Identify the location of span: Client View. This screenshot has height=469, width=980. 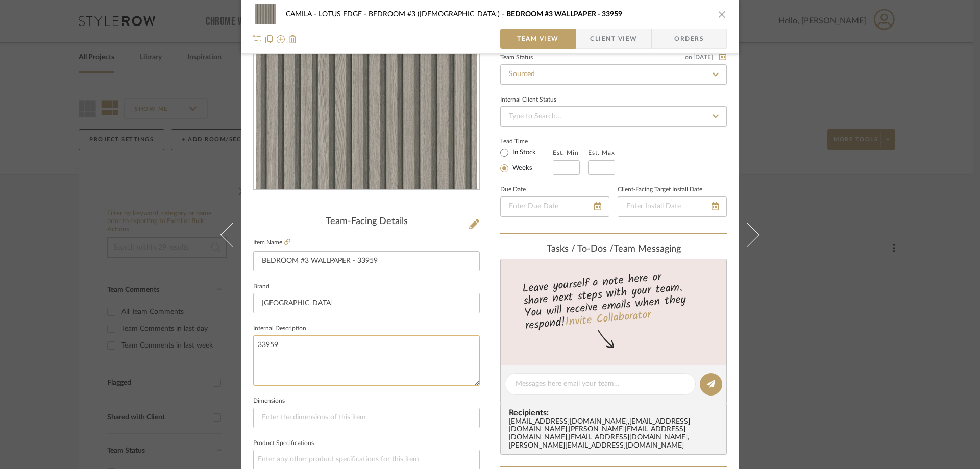
(614, 39).